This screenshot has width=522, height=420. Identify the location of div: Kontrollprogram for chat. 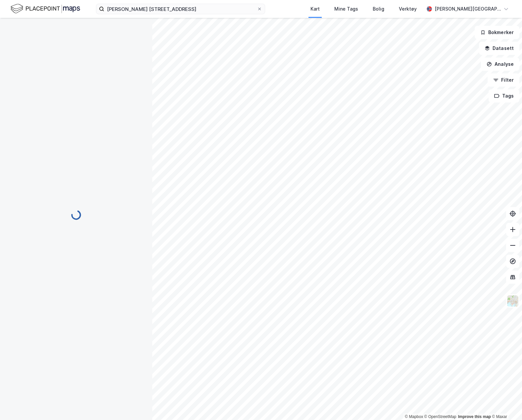
(505, 404).